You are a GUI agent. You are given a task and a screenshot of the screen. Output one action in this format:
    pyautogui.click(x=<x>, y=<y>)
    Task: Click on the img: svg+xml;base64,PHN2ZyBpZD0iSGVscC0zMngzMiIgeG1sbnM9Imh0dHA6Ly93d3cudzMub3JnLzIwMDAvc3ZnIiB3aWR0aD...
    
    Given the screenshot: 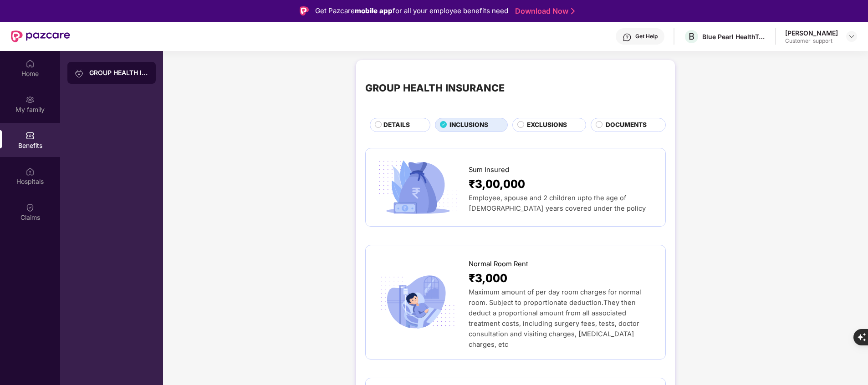 What is the action you would take?
    pyautogui.click(x=627, y=37)
    